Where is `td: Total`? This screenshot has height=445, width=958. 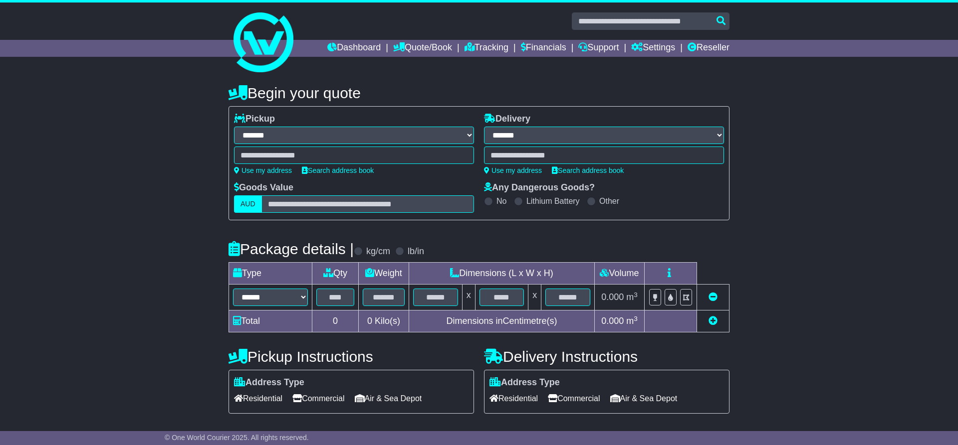 td: Total is located at coordinates (270, 322).